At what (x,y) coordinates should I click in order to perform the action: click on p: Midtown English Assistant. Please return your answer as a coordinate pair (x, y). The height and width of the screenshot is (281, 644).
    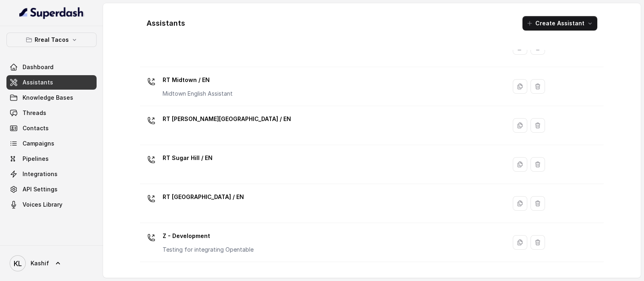
    Looking at the image, I should click on (198, 94).